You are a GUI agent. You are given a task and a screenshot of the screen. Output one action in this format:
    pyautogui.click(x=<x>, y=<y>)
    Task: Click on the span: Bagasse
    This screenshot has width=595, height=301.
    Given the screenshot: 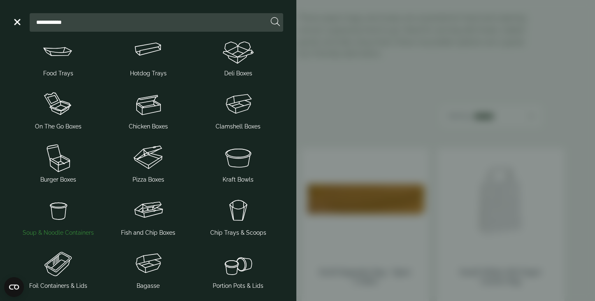 What is the action you would take?
    pyautogui.click(x=148, y=286)
    